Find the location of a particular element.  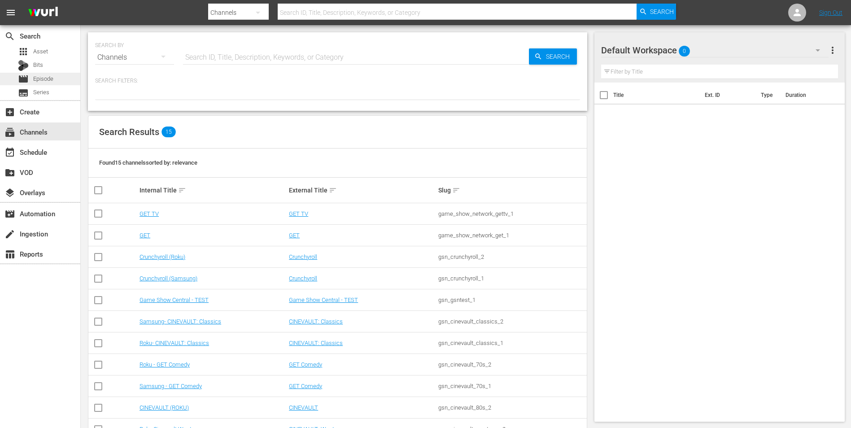

div: Internal Title is located at coordinates (213, 190).